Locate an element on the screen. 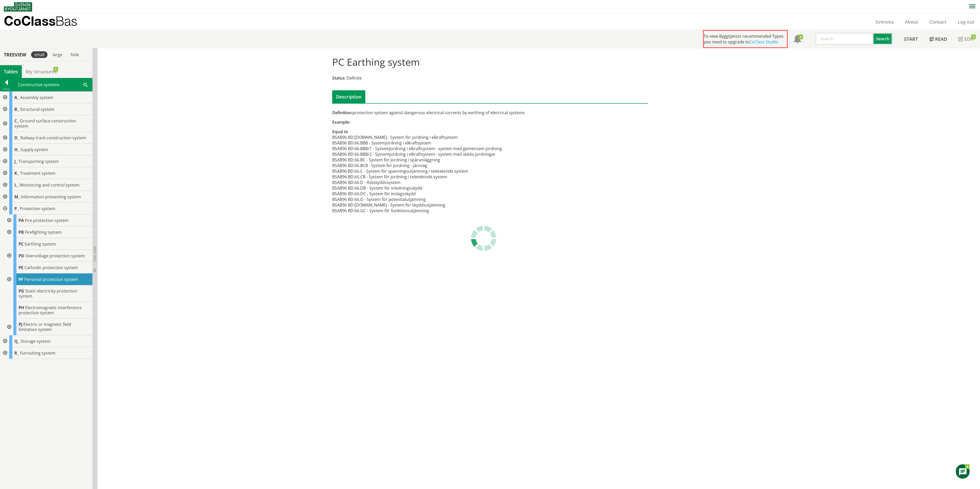 This screenshot has width=980, height=489. div: Constructive systems is located at coordinates (53, 85).